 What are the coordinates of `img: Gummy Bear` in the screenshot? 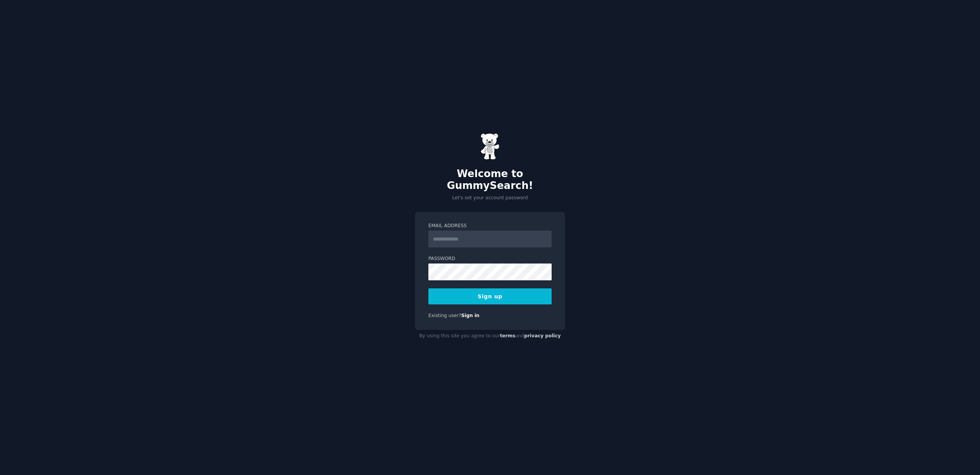 It's located at (490, 146).